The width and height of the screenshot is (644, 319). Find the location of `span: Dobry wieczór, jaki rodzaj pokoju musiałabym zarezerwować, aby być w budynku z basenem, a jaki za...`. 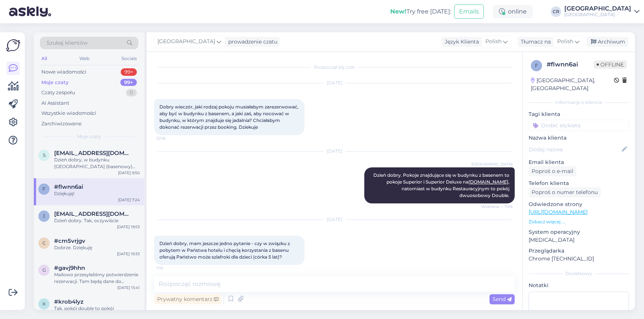

span: Dobry wieczór, jaki rodzaj pokoju musiałabym zarezerwować, aby być w budynku z basenem, a jaki za... is located at coordinates (229, 117).